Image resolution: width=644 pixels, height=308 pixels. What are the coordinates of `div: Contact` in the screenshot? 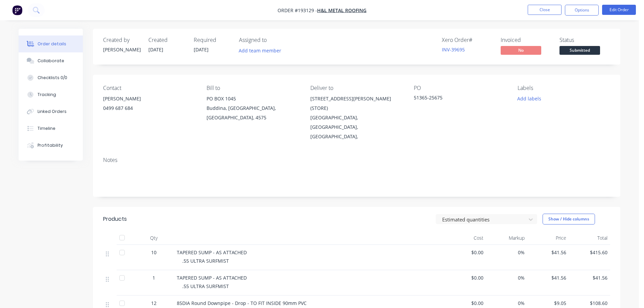 It's located at (150, 88).